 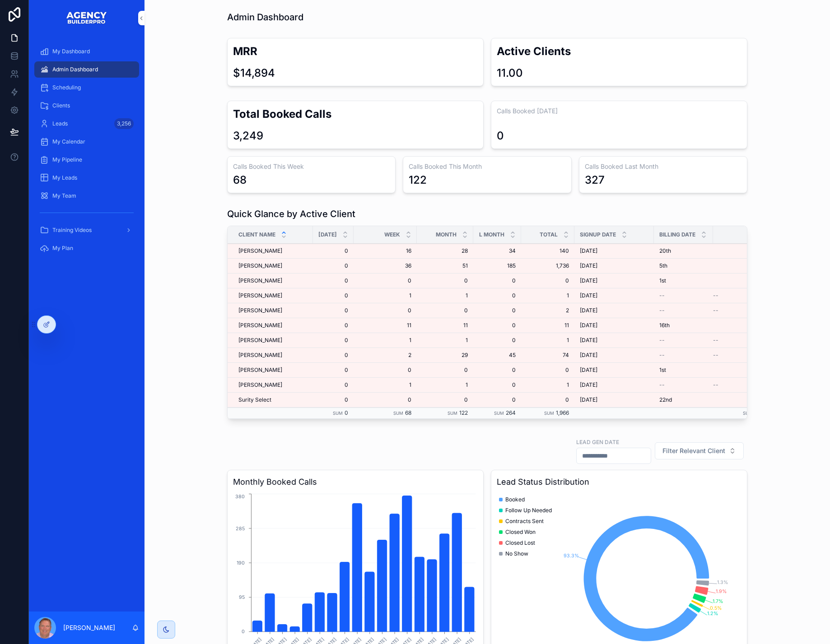 I want to click on a: $2,500, so click(x=741, y=251).